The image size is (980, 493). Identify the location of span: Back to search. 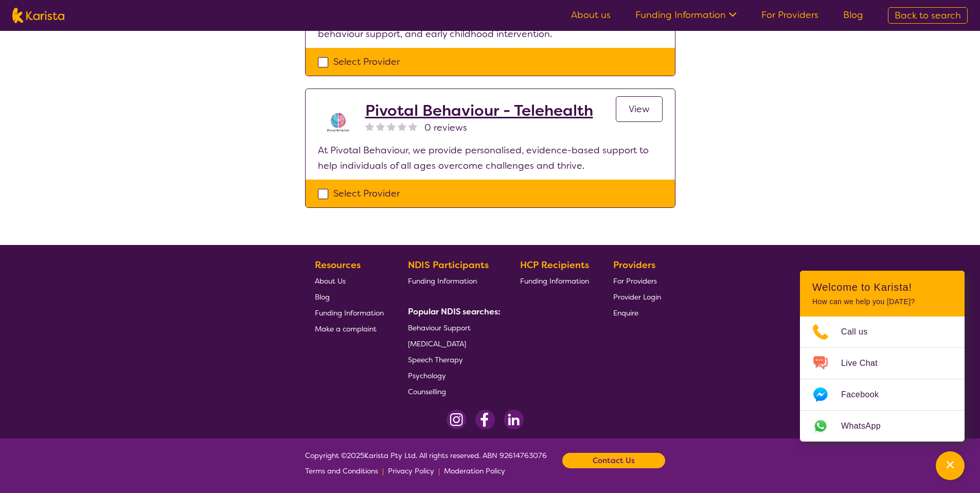
(928, 16).